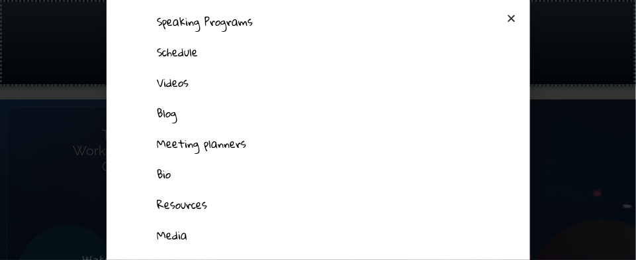 Image resolution: width=636 pixels, height=260 pixels. I want to click on a: Blog, so click(318, 113).